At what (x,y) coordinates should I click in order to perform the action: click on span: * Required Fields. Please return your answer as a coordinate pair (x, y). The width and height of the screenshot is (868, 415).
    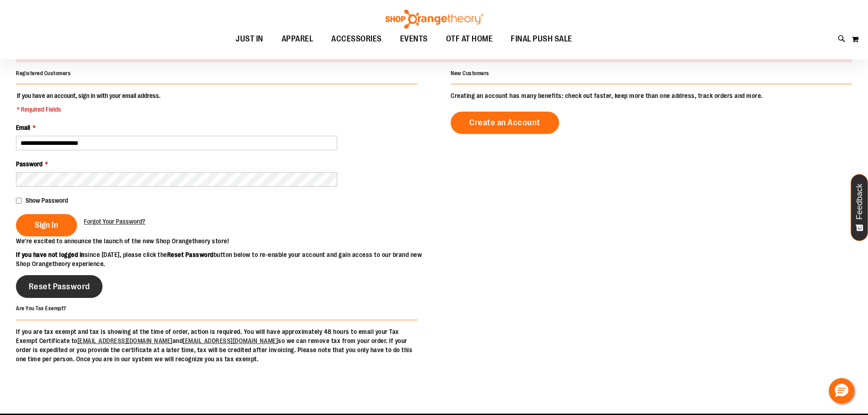
    Looking at the image, I should click on (89, 110).